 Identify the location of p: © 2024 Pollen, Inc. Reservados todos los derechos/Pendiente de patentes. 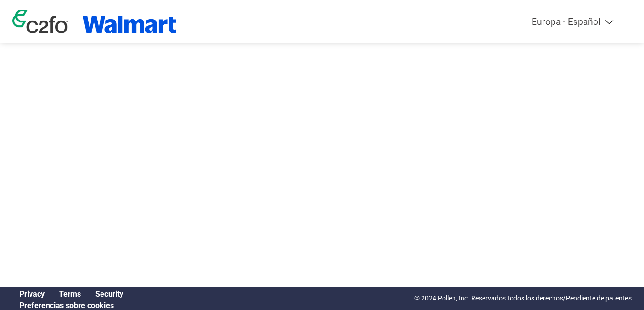
(523, 298).